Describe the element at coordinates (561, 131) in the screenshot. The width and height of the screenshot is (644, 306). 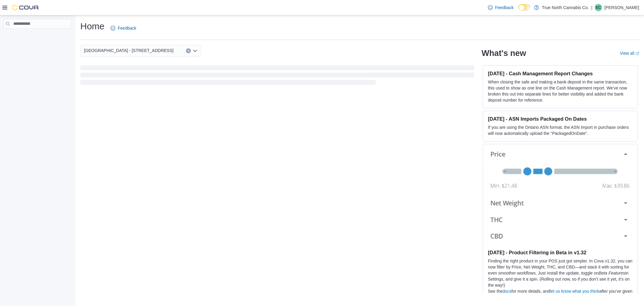
I see `p: If you are using the Ontario ASN format, the ASN Import in purchase orders will now automatically...` at that location.